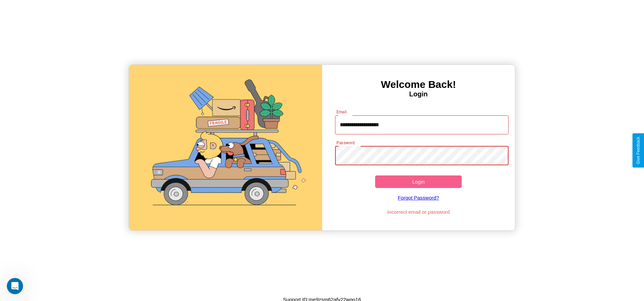 The width and height of the screenshot is (644, 301). What do you see at coordinates (226, 148) in the screenshot?
I see `img: gif` at bounding box center [226, 148].